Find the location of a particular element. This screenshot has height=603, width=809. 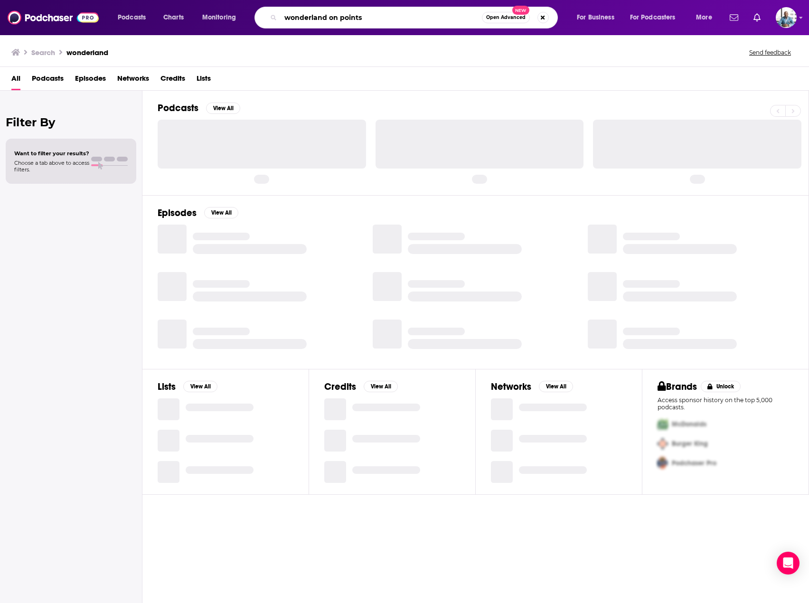

span: For Podcasters is located at coordinates (653, 18).